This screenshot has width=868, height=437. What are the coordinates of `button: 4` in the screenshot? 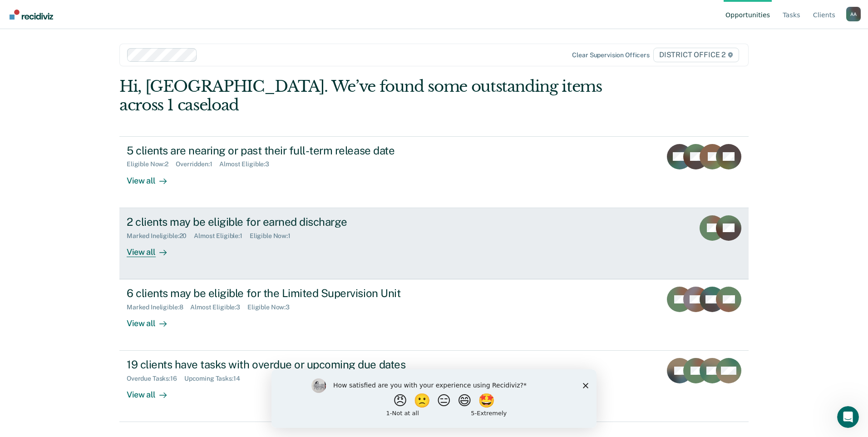 It's located at (194, 32).